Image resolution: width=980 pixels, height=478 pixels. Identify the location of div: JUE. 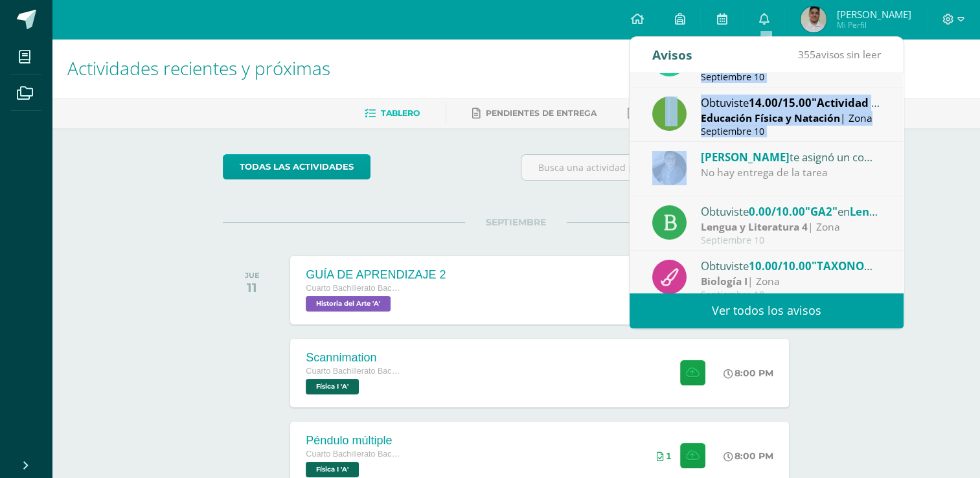
(252, 276).